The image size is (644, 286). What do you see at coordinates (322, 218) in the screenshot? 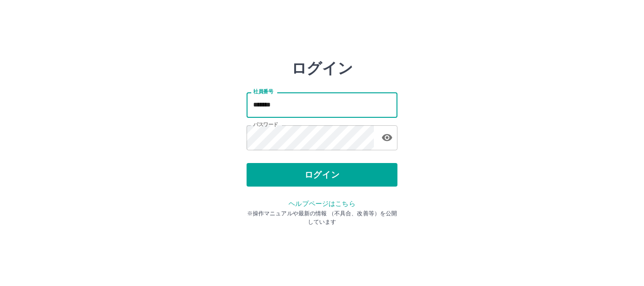
I see `p: ※操作マニュアルや最新の情報 （不具合、改善等）を公開しています` at bounding box center [322, 218].